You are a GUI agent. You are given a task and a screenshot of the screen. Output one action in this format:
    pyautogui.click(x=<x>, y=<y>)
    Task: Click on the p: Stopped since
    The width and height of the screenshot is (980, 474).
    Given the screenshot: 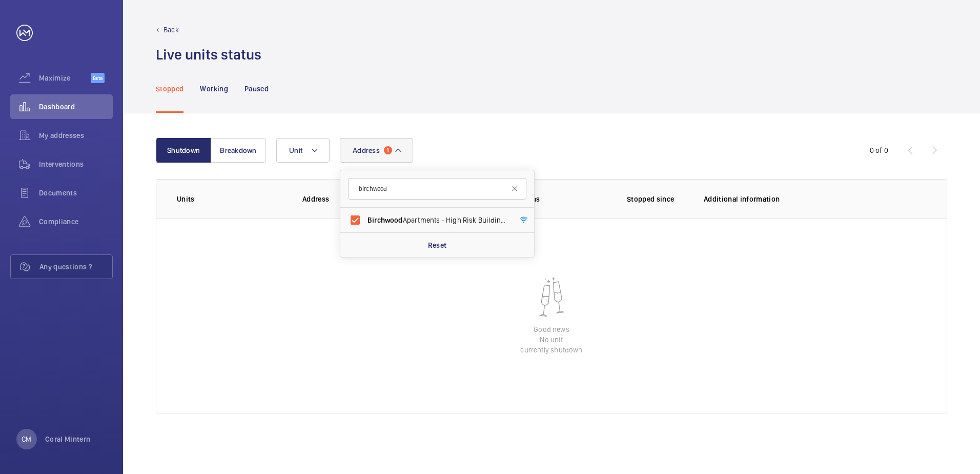 What is the action you would take?
    pyautogui.click(x=657, y=199)
    